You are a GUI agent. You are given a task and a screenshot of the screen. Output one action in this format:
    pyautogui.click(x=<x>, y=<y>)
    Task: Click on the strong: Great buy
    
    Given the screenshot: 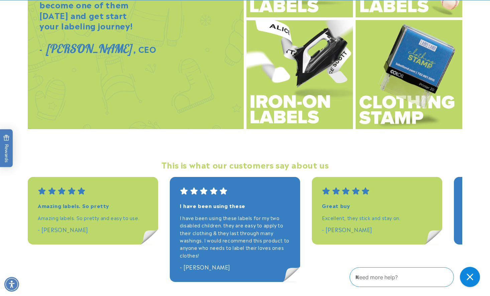 What is the action you would take?
    pyautogui.click(x=336, y=205)
    